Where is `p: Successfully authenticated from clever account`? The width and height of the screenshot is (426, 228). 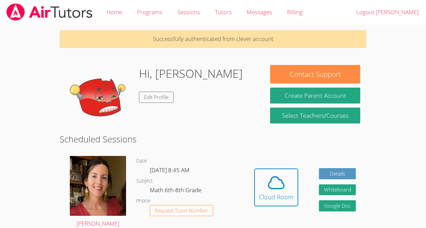
p: Successfully authenticated from clever account is located at coordinates (213, 39).